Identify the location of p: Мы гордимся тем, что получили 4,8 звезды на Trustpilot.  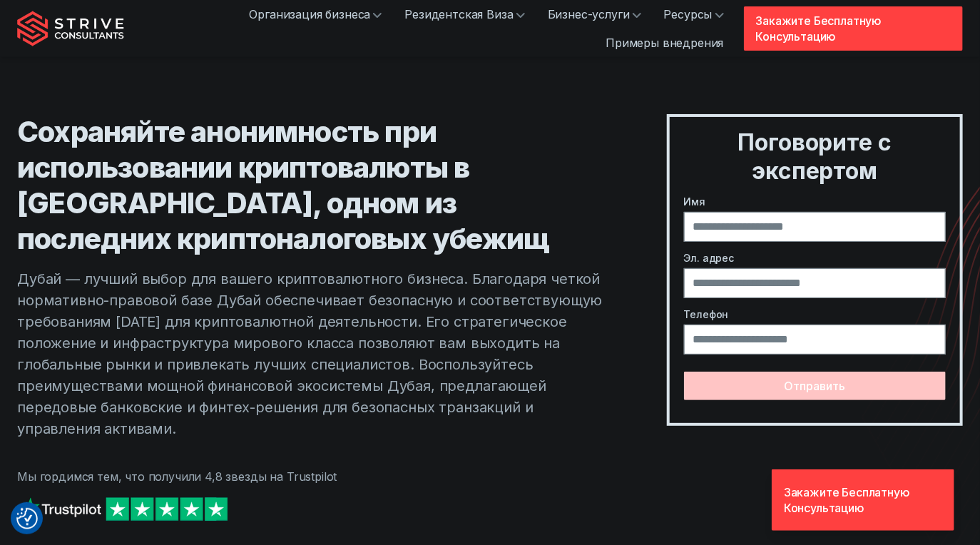
(313, 477).